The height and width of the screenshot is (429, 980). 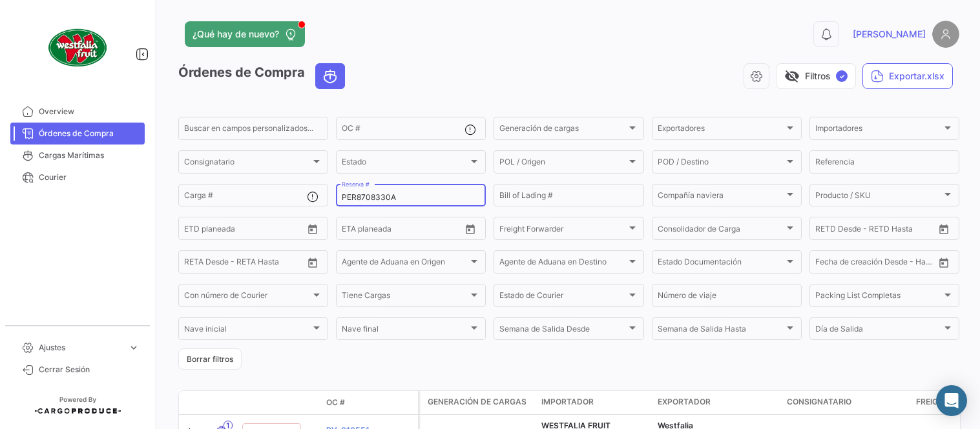 What do you see at coordinates (405, 298) in the screenshot?
I see `span: Tiene Cargas` at bounding box center [405, 298].